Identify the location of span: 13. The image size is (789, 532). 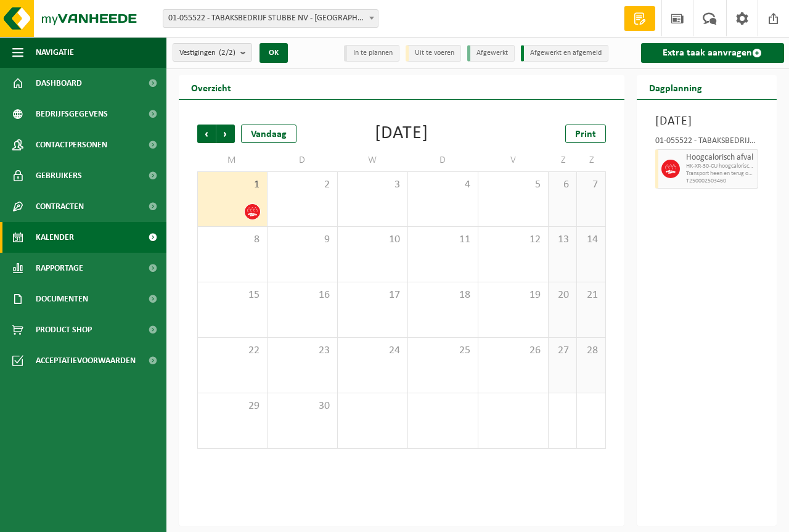
(562, 240).